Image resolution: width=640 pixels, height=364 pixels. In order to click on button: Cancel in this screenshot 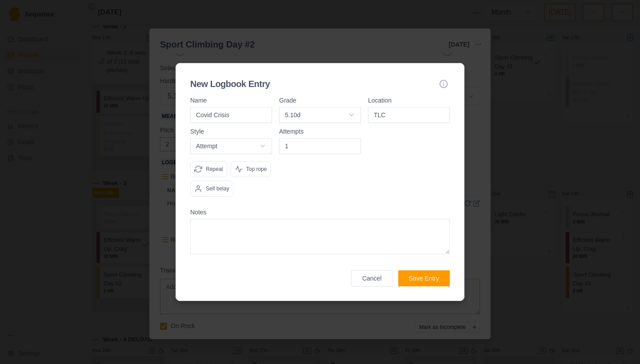, I will do `click(372, 278)`.